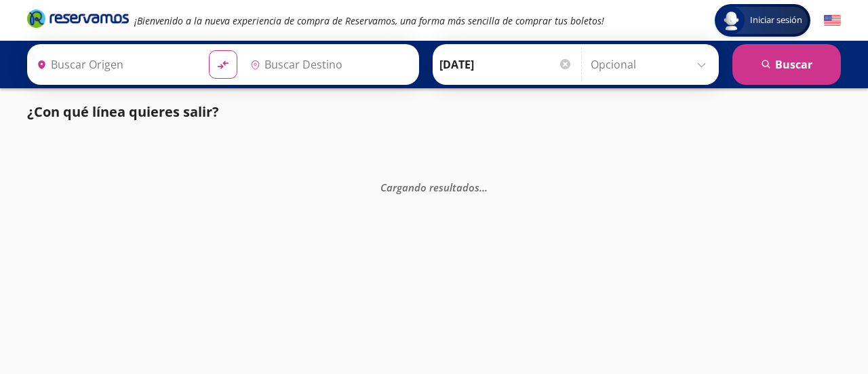 This screenshot has height=374, width=868. Describe the element at coordinates (434, 186) in the screenshot. I see `em: Cargando resultados` at that location.